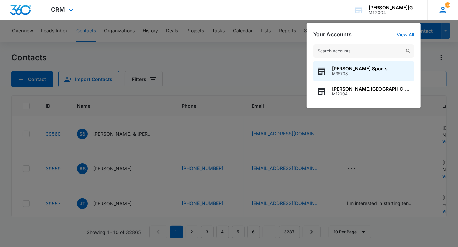 The width and height of the screenshot is (458, 247). Describe the element at coordinates (371, 94) in the screenshot. I see `span: M12004` at that location.